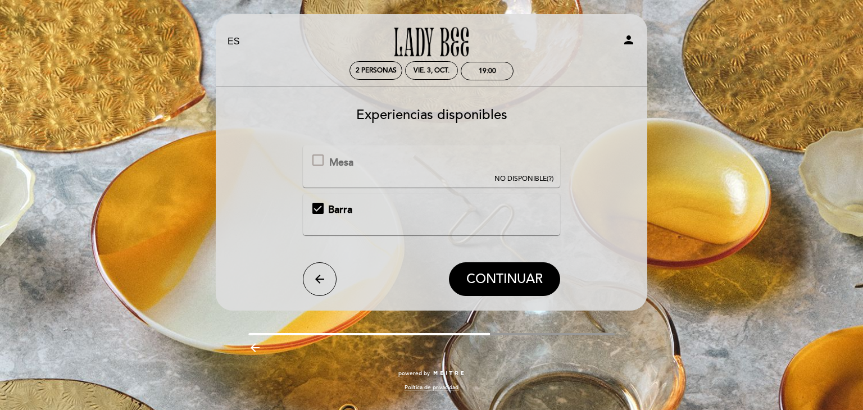  I want to click on div: vie. 3, oct., so click(431, 70).